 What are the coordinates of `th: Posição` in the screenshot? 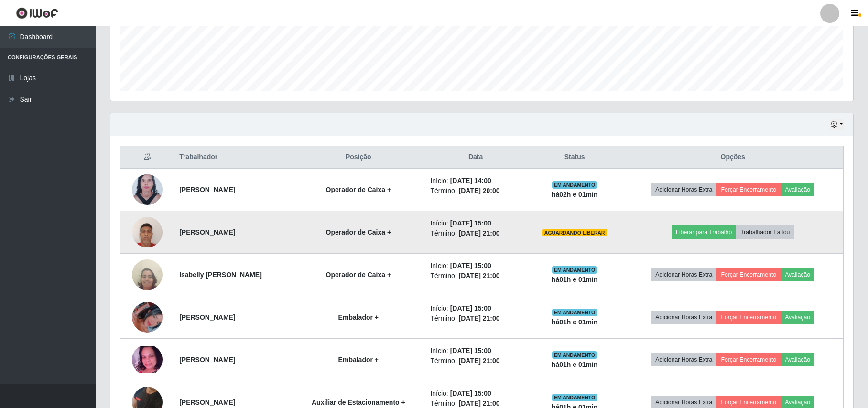 It's located at (358, 157).